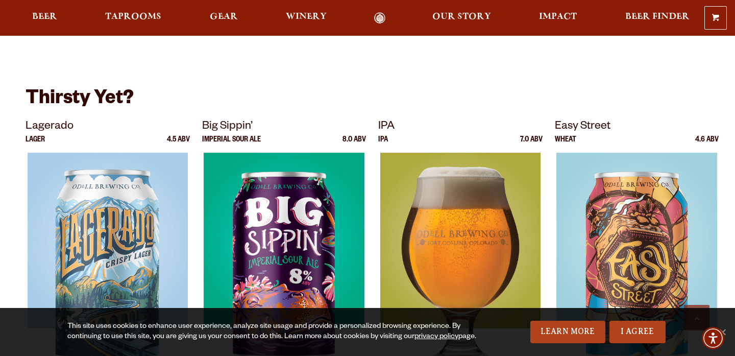 This screenshot has height=356, width=735. What do you see at coordinates (707, 144) in the screenshot?
I see `p: 4.6 ABV` at bounding box center [707, 144].